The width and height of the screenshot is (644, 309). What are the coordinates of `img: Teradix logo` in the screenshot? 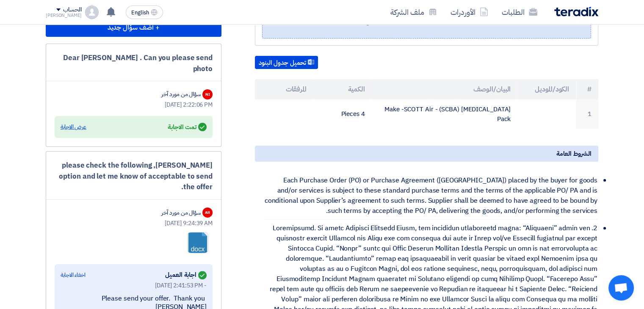 It's located at (576, 11).